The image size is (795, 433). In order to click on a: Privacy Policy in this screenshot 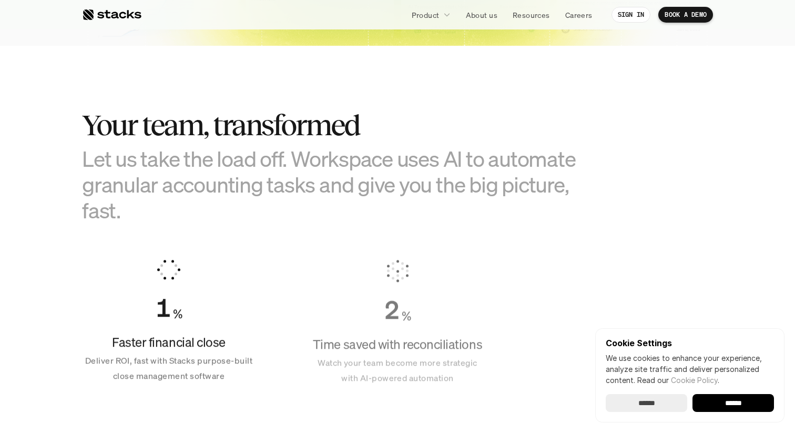, I will do `click(147, 247)`.